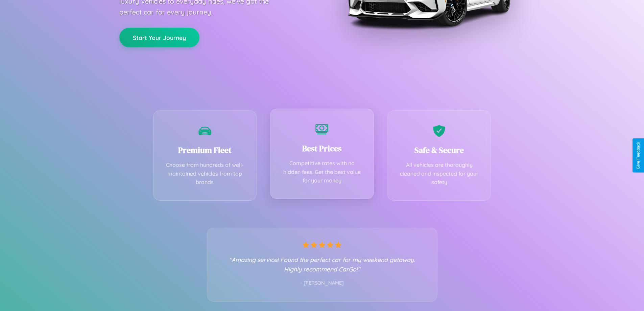 This screenshot has width=644, height=311. What do you see at coordinates (322, 172) in the screenshot?
I see `p: Competitive rates with no hidden fees. Get the best value for your money` at bounding box center [322, 172].